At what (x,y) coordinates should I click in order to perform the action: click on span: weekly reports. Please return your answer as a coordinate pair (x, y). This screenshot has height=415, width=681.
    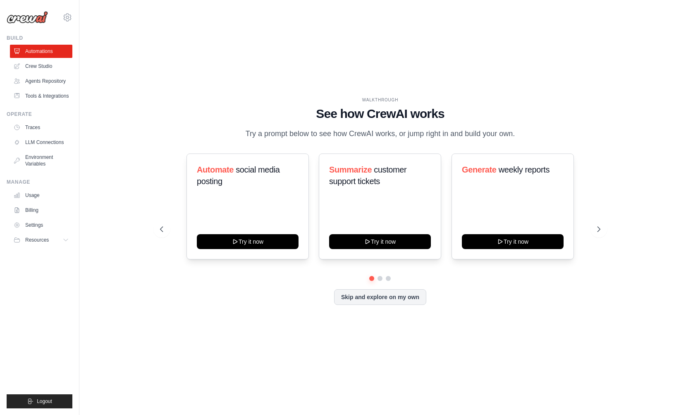
    Looking at the image, I should click on (524, 170).